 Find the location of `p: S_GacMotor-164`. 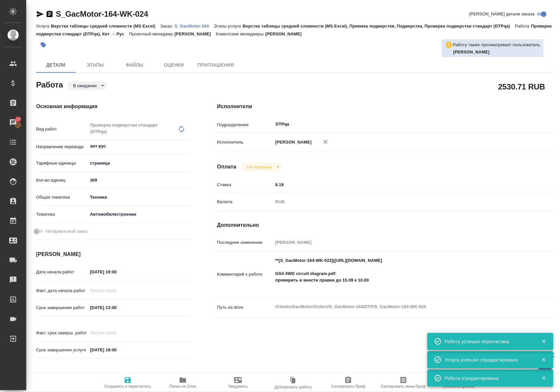

p: S_GacMotor-164 is located at coordinates (194, 26).